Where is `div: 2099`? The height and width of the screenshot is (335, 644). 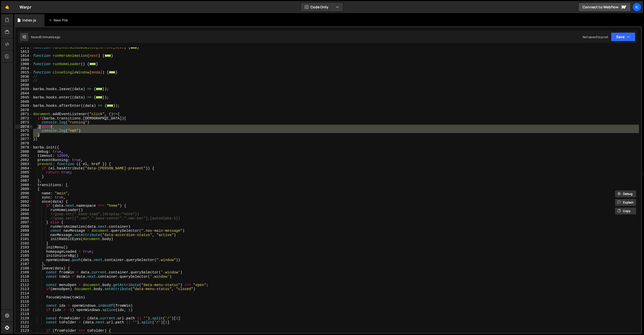
div: 2099 is located at coordinates (24, 231).